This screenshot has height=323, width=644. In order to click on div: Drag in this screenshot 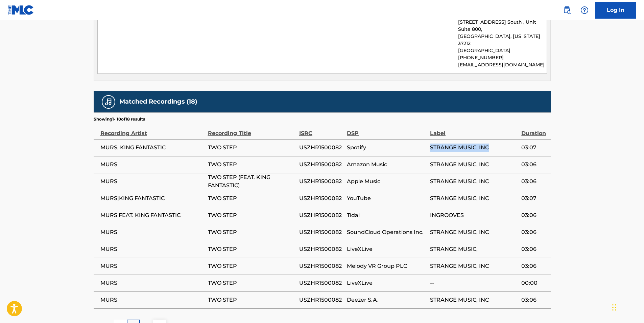, I will do `click(614, 307)`.